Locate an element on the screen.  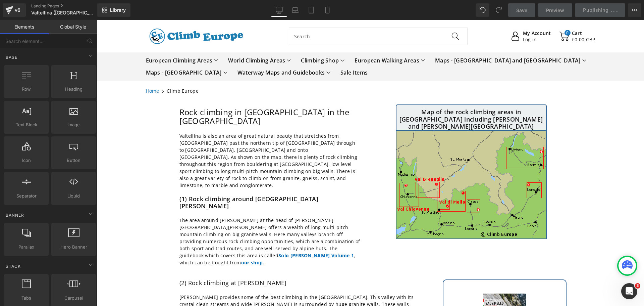
span: Icon is located at coordinates (26, 160).